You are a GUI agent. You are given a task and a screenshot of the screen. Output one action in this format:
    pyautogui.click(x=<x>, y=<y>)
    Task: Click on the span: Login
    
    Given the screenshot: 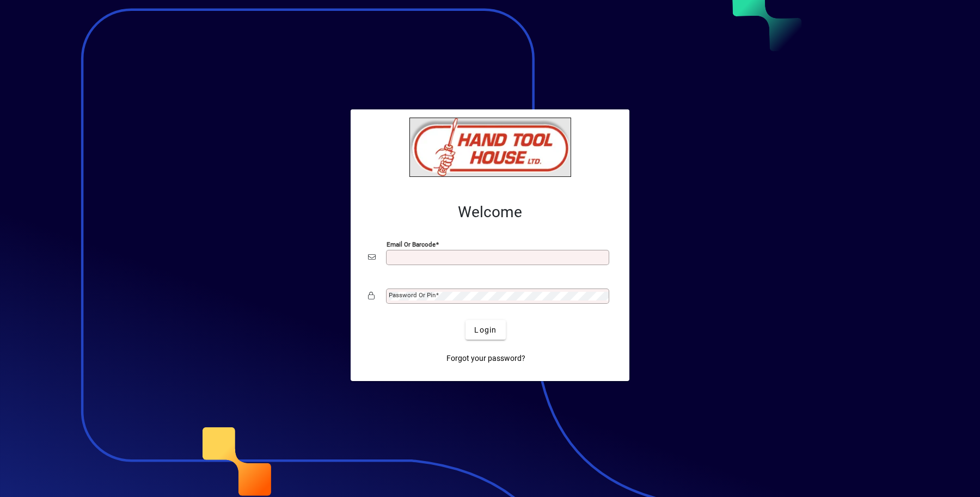 What is the action you would take?
    pyautogui.click(x=485, y=330)
    